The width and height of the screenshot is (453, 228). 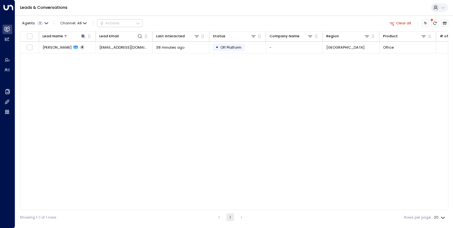 I want to click on span: Office, so click(x=389, y=47).